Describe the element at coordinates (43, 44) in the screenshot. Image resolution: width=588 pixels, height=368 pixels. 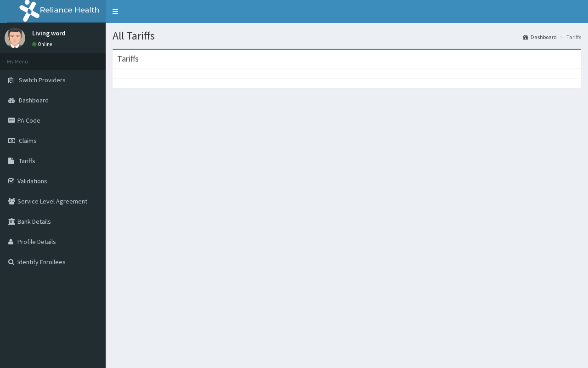
I see `a: Online` at that location.